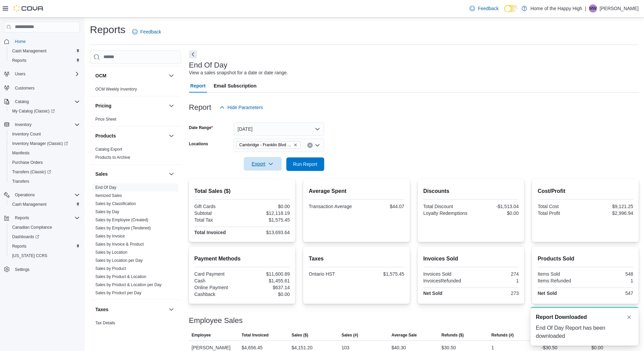  I want to click on a: Inventory Count, so click(26, 134).